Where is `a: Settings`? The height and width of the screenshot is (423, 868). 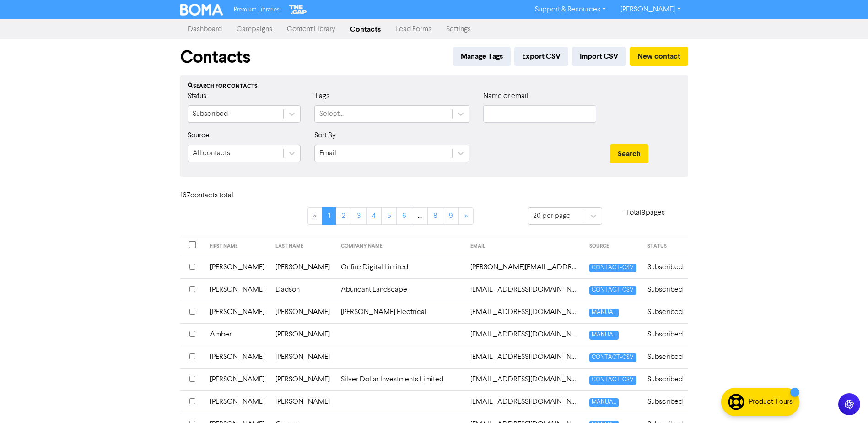
a: Settings is located at coordinates (459, 29).